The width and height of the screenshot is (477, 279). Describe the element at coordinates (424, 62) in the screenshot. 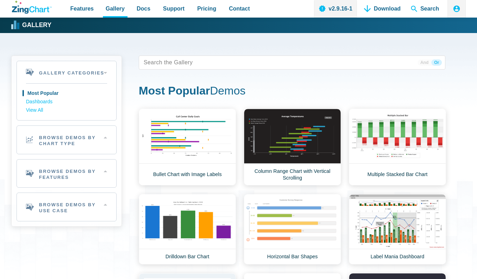

I see `span: And` at that location.